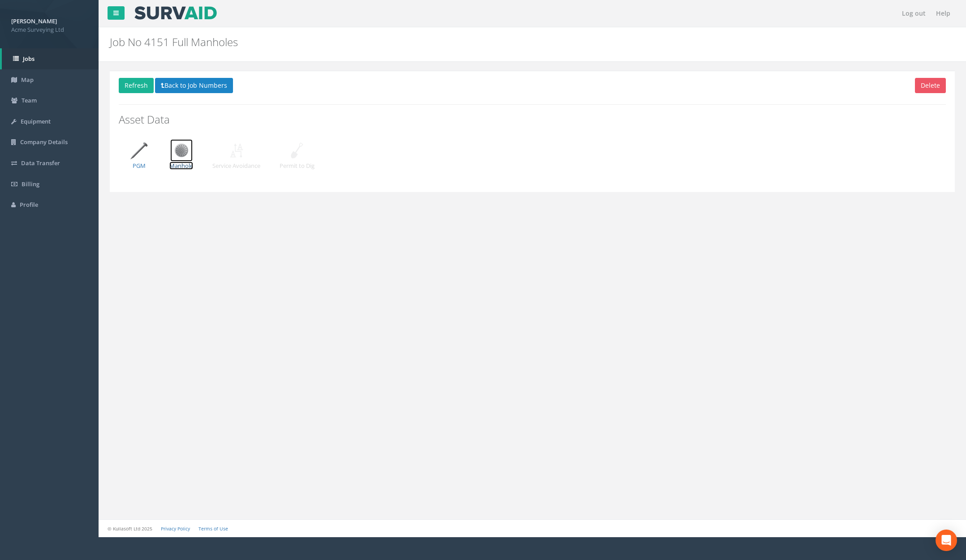 Image resolution: width=966 pixels, height=560 pixels. Describe the element at coordinates (946, 540) in the screenshot. I see `div: Open Intercom Messenger` at that location.